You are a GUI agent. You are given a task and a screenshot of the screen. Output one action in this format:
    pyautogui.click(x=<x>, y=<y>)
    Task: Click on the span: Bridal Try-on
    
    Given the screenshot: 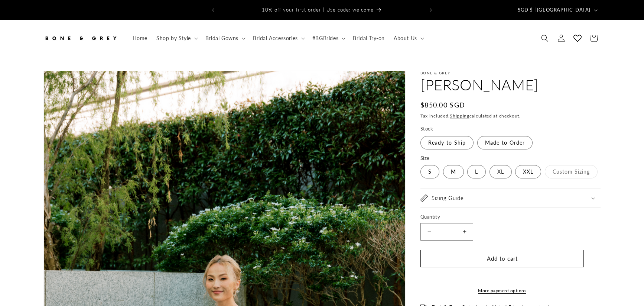 What is the action you would take?
    pyautogui.click(x=368, y=38)
    